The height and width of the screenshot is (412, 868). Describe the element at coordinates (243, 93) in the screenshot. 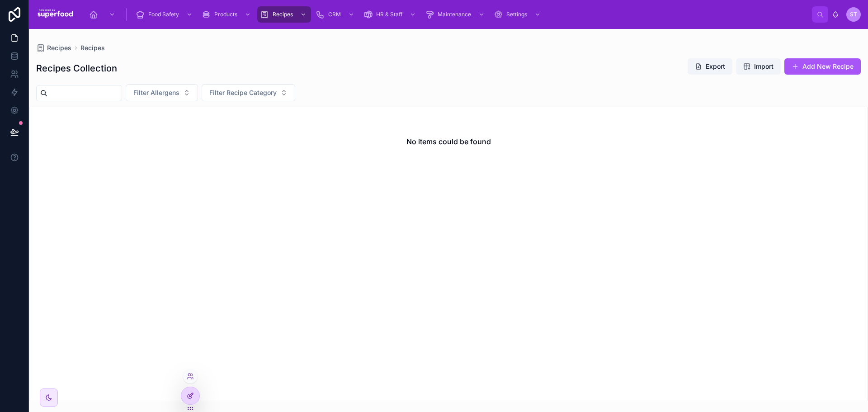

I see `span: Filter Recipe Category` at that location.